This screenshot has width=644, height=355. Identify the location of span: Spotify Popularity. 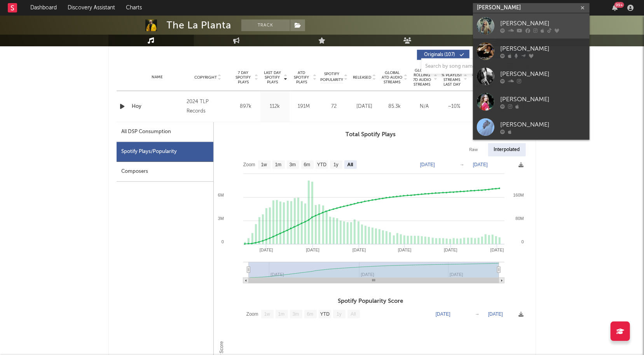
(332, 77).